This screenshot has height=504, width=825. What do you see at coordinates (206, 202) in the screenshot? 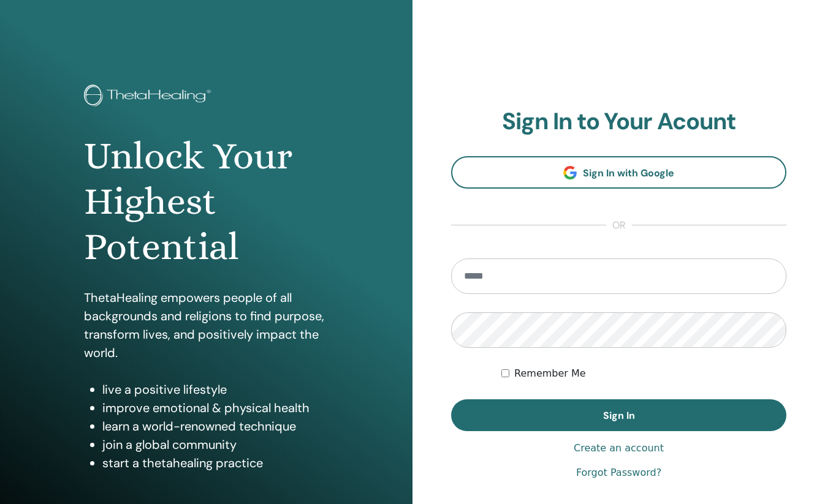
I see `h1: Unlock Your Highest Potential` at bounding box center [206, 202].